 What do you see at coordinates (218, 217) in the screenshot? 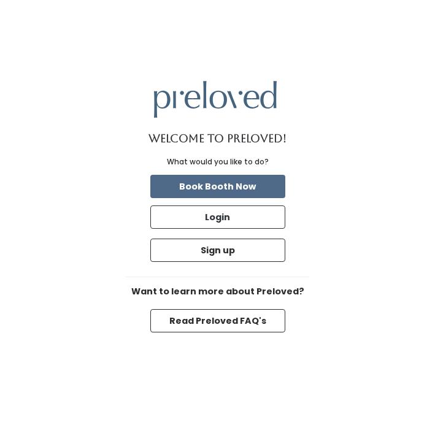
I see `button: Login` at bounding box center [218, 217].